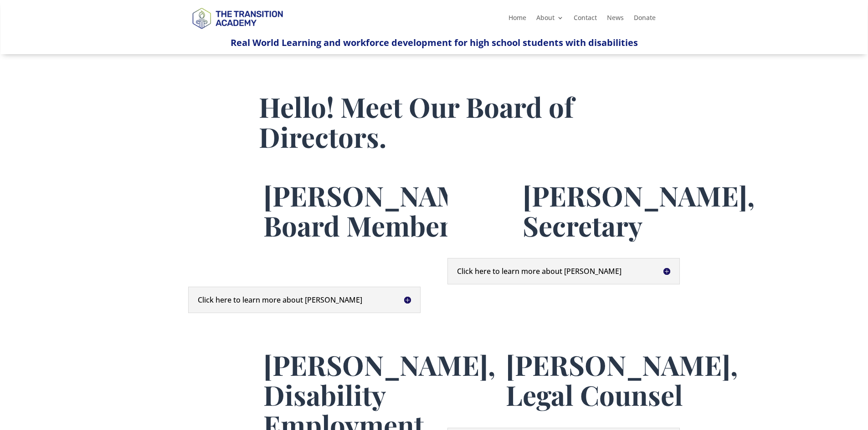 This screenshot has width=868, height=430. Describe the element at coordinates (517, 20) in the screenshot. I see `a: Home` at that location.